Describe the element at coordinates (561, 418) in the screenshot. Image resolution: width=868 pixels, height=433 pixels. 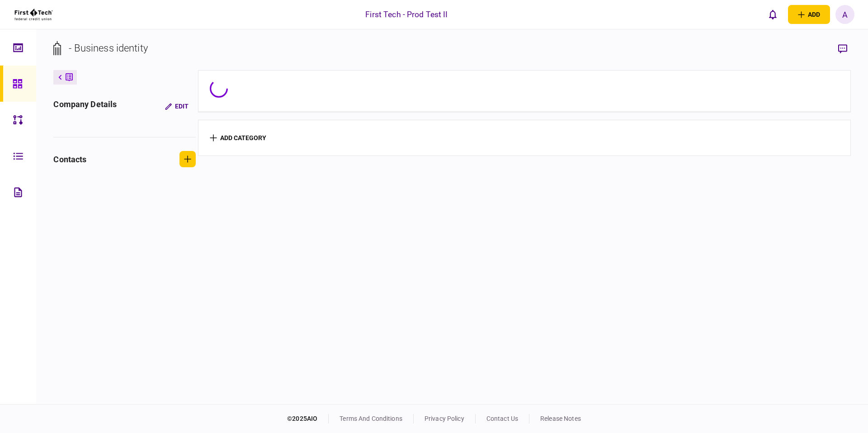
I see `a: release notes` at that location.